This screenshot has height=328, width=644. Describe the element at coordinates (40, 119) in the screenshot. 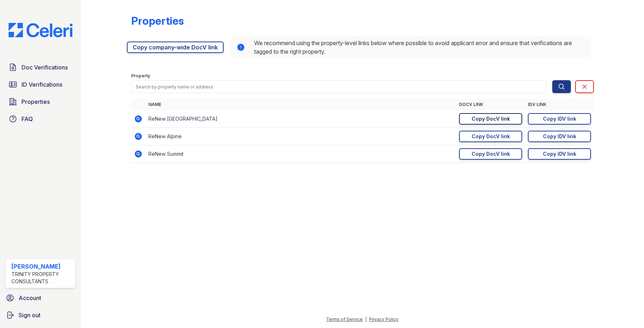

I see `a: FAQ` at that location.